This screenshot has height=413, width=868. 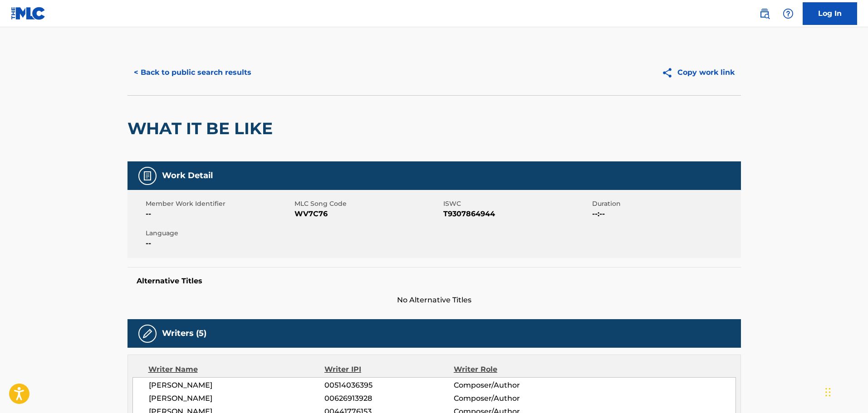 I want to click on h2: WHAT IT BE LIKE, so click(x=203, y=129).